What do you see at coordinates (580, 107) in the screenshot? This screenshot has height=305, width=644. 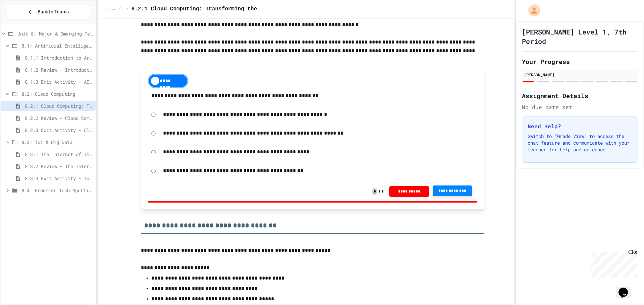 I see `div: No due date set` at bounding box center [580, 107].